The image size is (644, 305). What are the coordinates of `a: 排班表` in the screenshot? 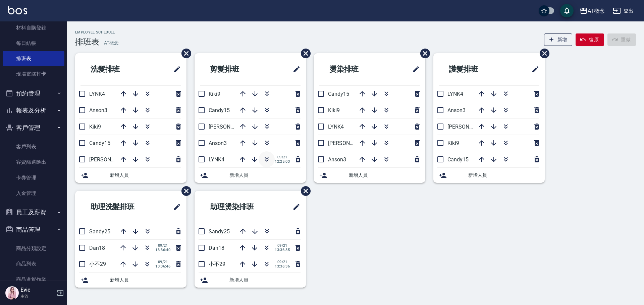 It's located at (33, 58).